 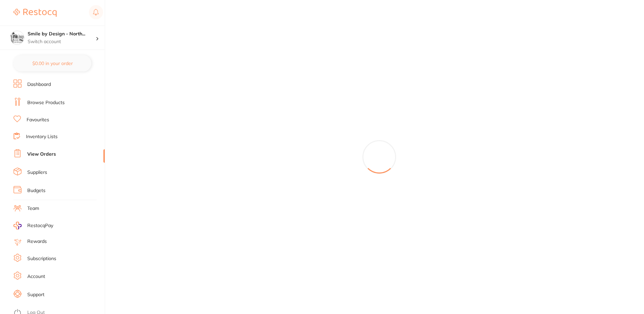 What do you see at coordinates (35, 13) in the screenshot?
I see `a: Restocq Logo` at bounding box center [35, 13].